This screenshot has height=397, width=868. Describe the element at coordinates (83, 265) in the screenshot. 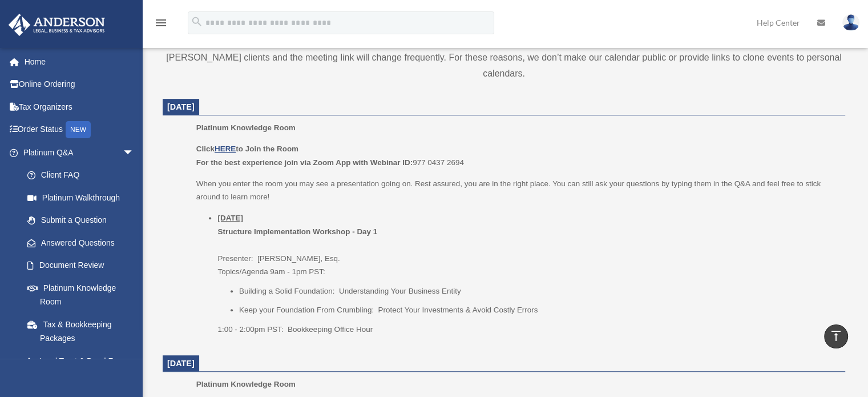

I see `a: Document Review` at that location.